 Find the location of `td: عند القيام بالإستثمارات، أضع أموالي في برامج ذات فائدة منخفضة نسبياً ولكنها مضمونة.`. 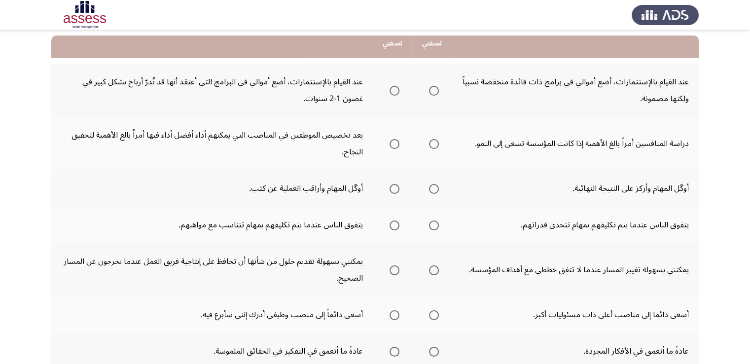

td: عند القيام بالإستثمارات، أضع أموالي في برامج ذات فائدة منخفضة نسبياً ولكنها مضمونة. is located at coordinates (575, 90).